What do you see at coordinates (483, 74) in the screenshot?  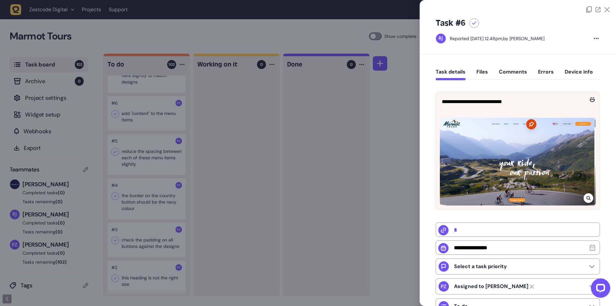 I see `button: Files` at bounding box center [483, 74].